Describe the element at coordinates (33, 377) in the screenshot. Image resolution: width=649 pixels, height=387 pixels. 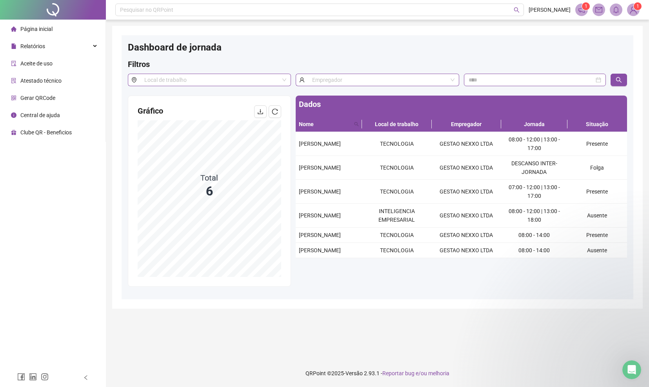
I see `span: linkedin` at that location.